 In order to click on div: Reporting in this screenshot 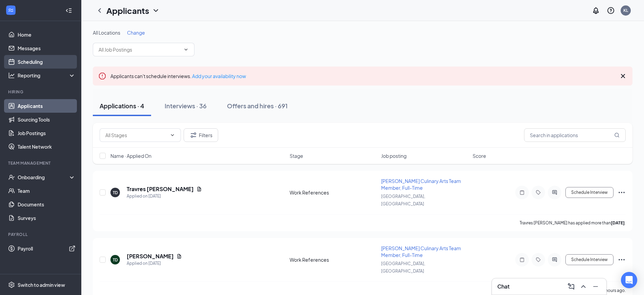, I will do `click(47, 75)`.